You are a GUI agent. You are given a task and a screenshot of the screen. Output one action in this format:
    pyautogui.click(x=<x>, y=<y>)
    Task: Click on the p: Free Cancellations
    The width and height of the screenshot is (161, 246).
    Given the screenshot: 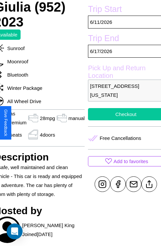 What is the action you would take?
    pyautogui.click(x=120, y=138)
    